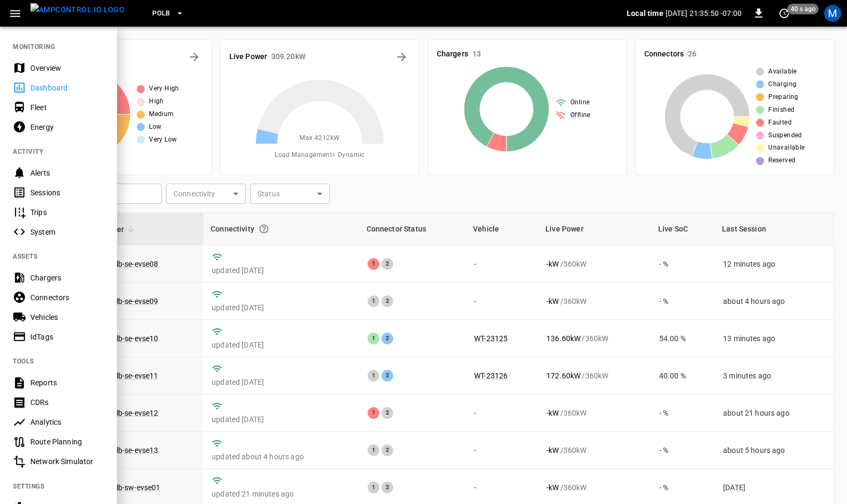 This screenshot has width=847, height=504. What do you see at coordinates (67, 212) in the screenshot?
I see `div: Trips` at bounding box center [67, 212].